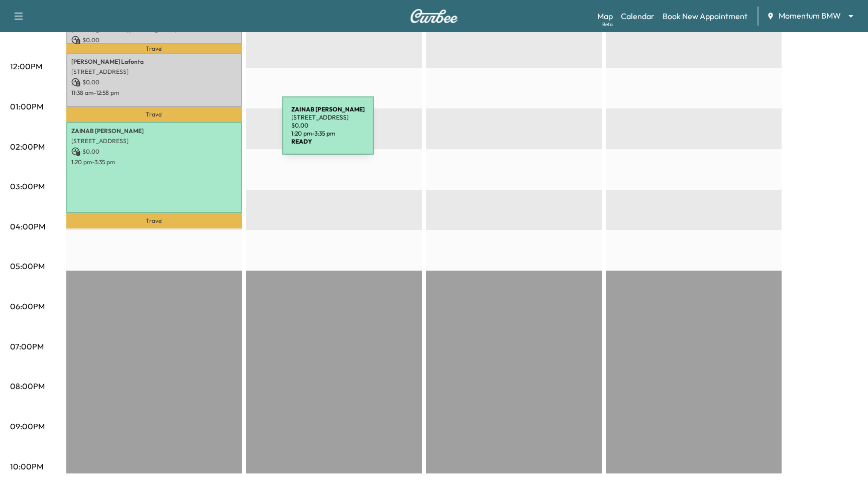  Describe the element at coordinates (27, 347) in the screenshot. I see `p: 07:00PM` at that location.